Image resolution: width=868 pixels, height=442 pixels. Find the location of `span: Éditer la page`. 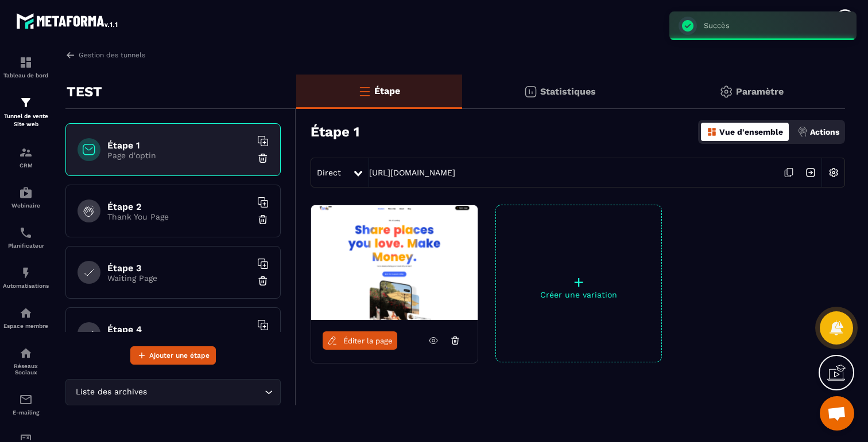

span: Éditer la page is located at coordinates (368, 340).